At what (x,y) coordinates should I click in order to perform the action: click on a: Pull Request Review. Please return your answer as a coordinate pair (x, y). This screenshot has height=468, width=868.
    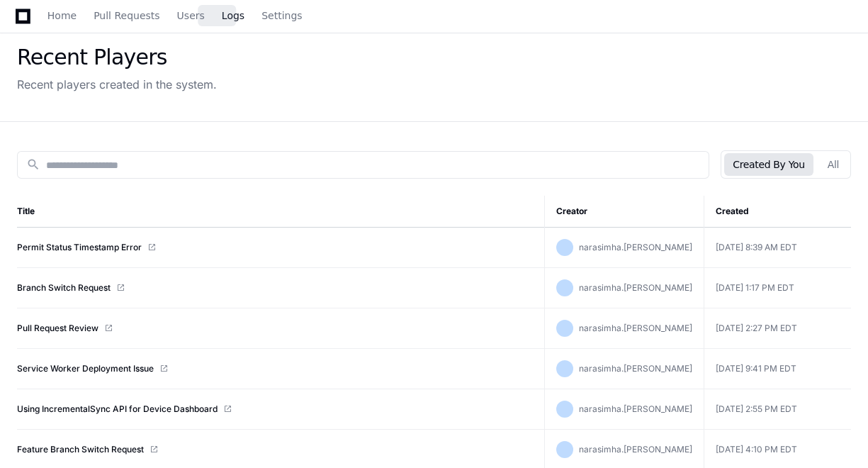
    Looking at the image, I should click on (58, 328).